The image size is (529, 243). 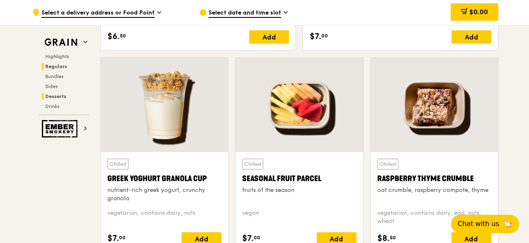 I want to click on img: Grain web logo, so click(x=61, y=42).